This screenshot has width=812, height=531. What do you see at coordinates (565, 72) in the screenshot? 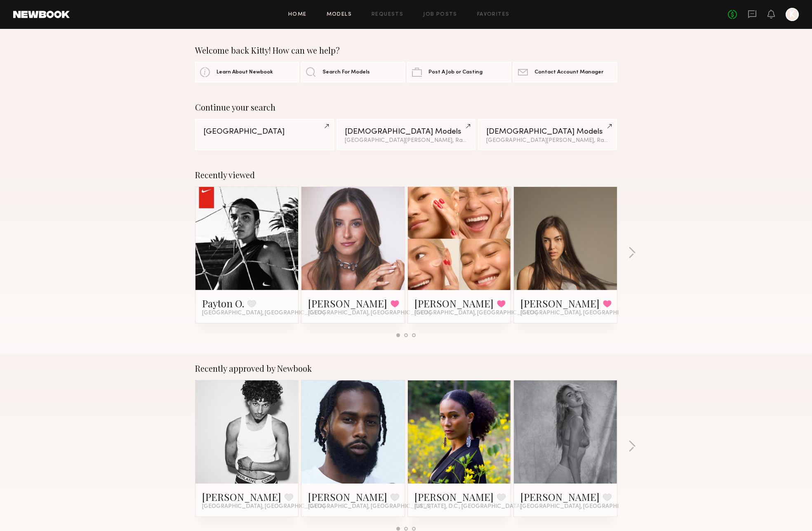
I see `a: Contact Account Manager` at bounding box center [565, 72].